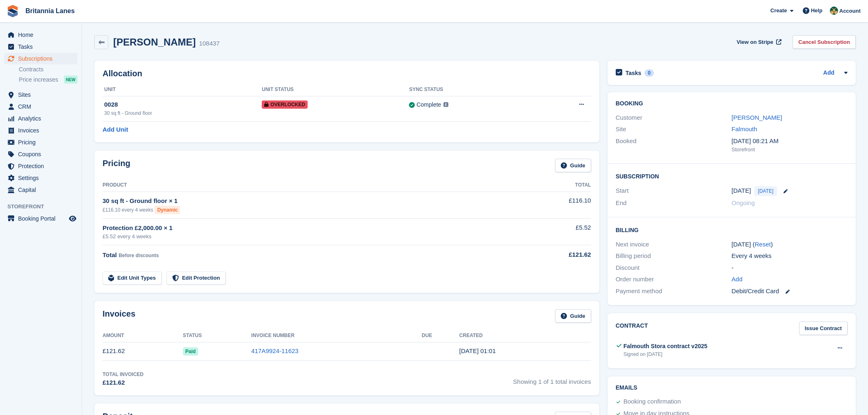  What do you see at coordinates (13, 11) in the screenshot?
I see `img: stora-icon-8386f47178a22dfd0bd8f6a31ec36ba5ce8667c1dd55bd0f319d3a0aa187defe.svg` at bounding box center [13, 11].